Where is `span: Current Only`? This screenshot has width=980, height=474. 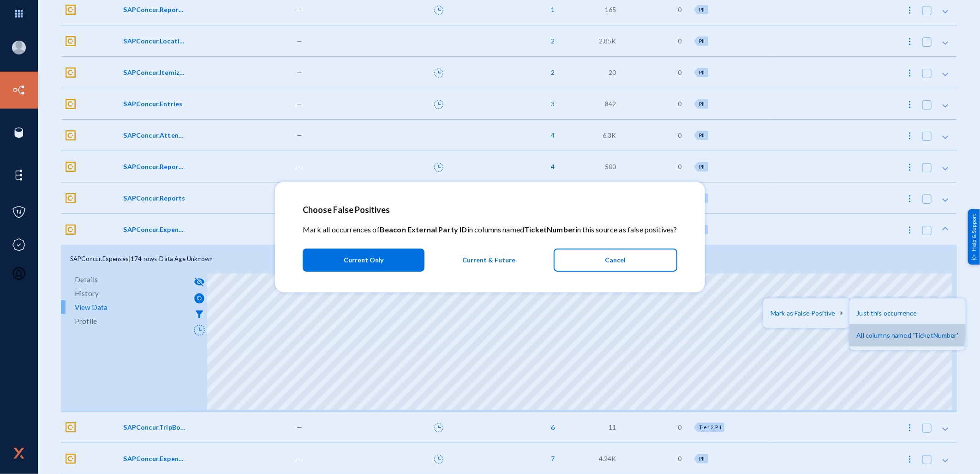
span: Current Only is located at coordinates (363, 260).